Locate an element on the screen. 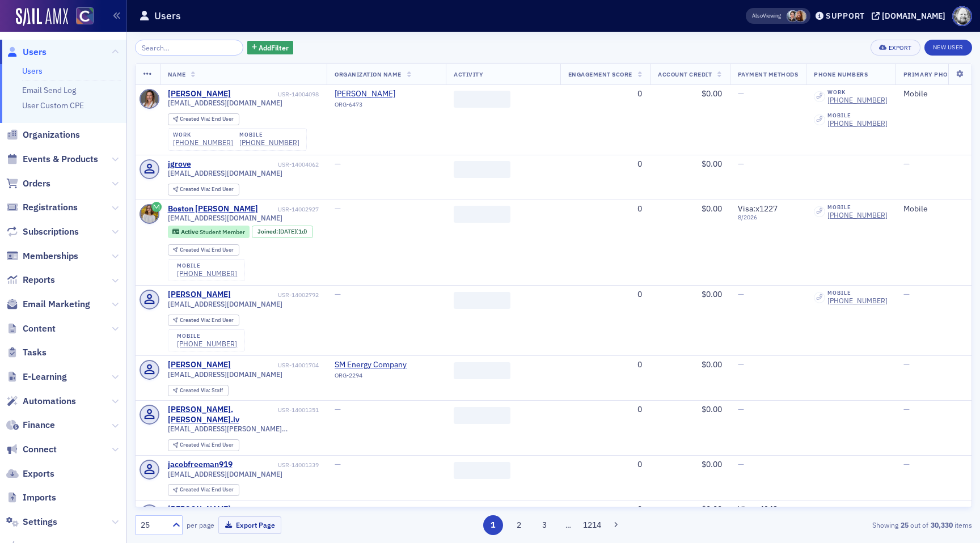 Image resolution: width=980 pixels, height=543 pixels. span: Viewing is located at coordinates (766, 16).